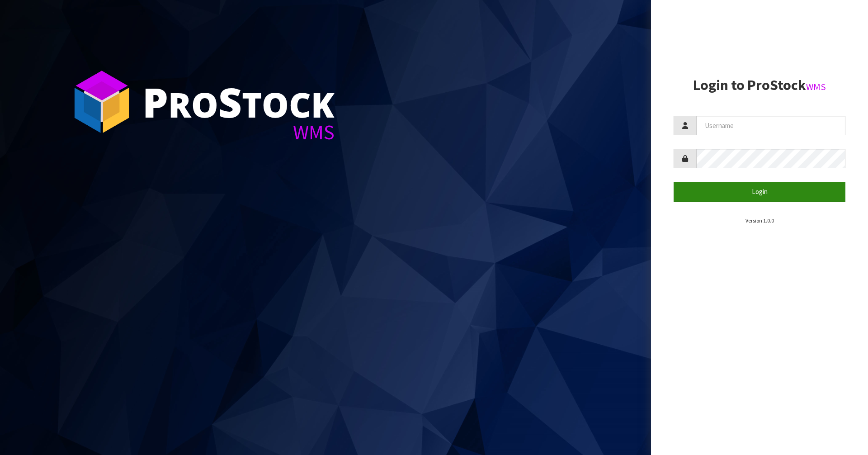 Image resolution: width=868 pixels, height=455 pixels. What do you see at coordinates (230, 102) in the screenshot?
I see `span: S` at bounding box center [230, 102].